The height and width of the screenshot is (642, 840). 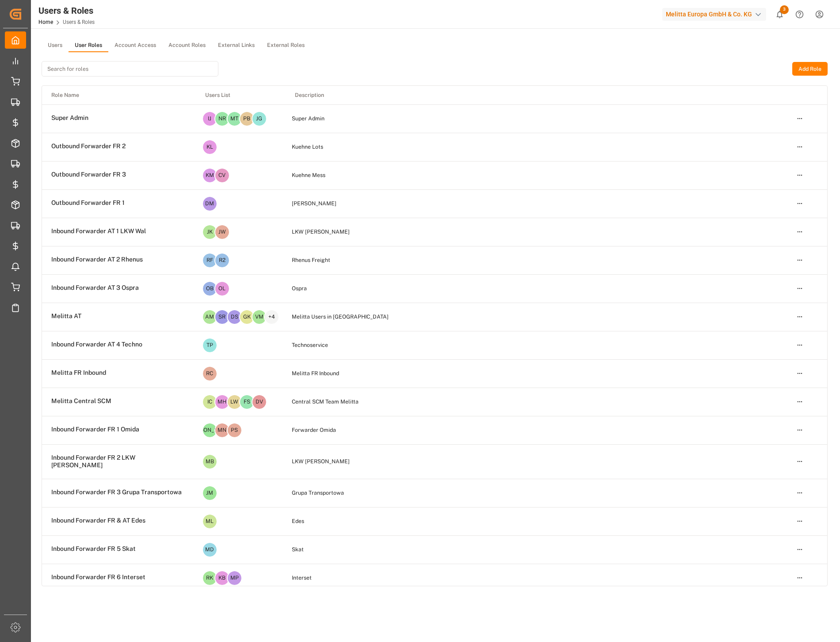 What do you see at coordinates (209, 118) in the screenshot?
I see `span: IJ` at bounding box center [209, 118].